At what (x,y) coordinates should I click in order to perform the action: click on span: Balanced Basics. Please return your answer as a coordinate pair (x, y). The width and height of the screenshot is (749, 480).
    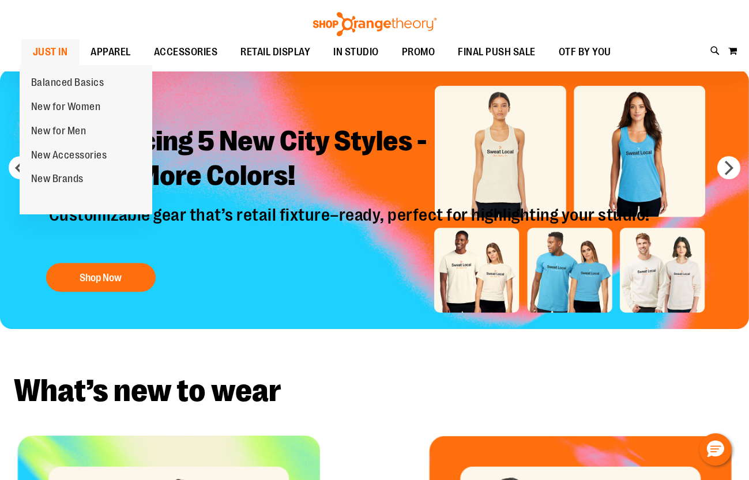
    Looking at the image, I should click on (67, 84).